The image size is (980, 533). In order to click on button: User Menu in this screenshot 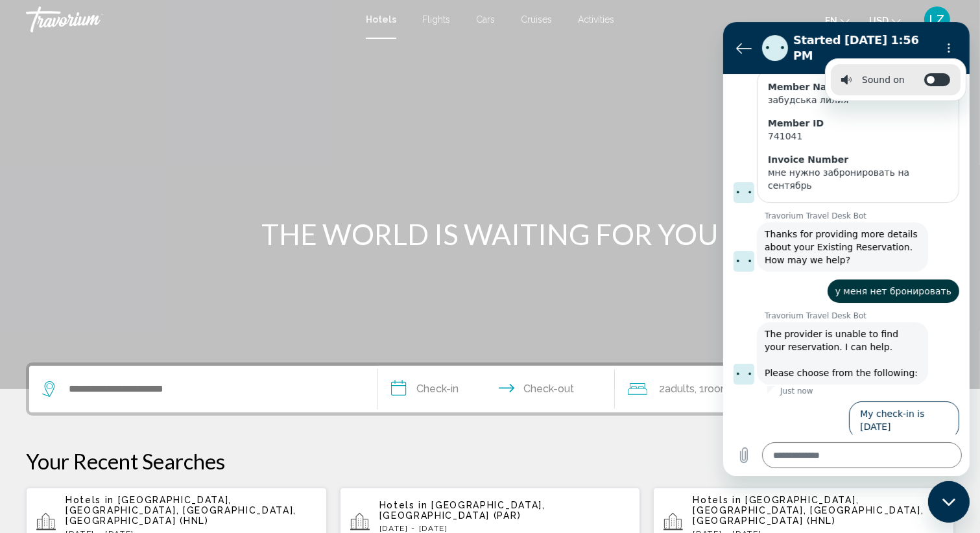, I will do `click(937, 19)`.